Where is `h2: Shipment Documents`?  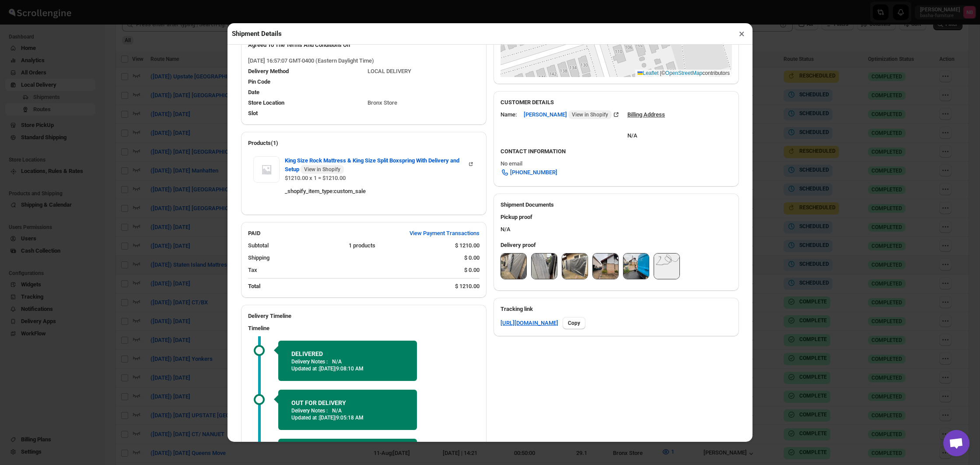
h2: Shipment Documents is located at coordinates (616, 205).